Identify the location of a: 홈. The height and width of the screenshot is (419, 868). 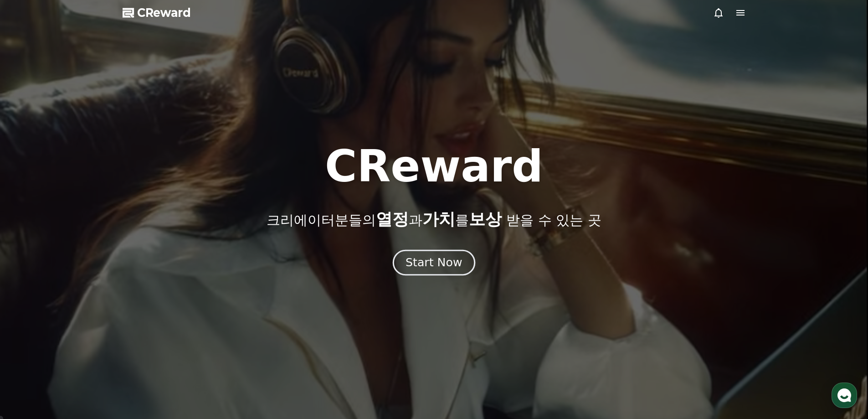
(31, 300).